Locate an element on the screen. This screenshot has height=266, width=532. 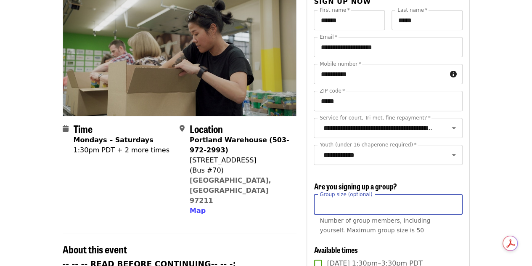
span: Location is located at coordinates (206, 128).